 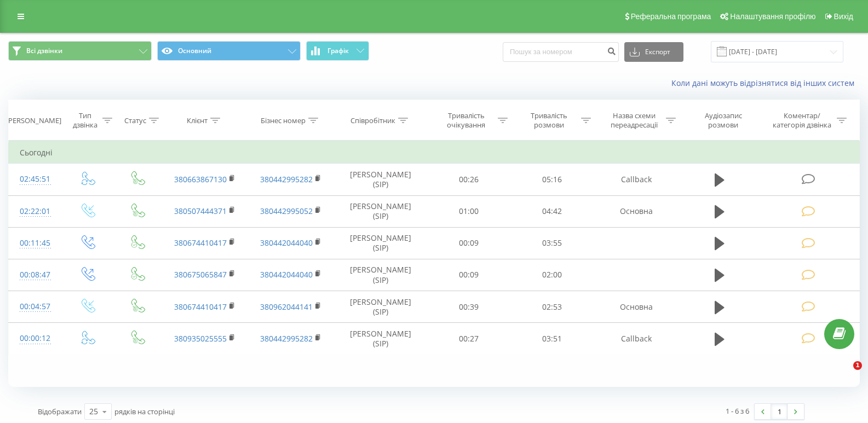 I want to click on div: Тип дзвінка, so click(x=85, y=120).